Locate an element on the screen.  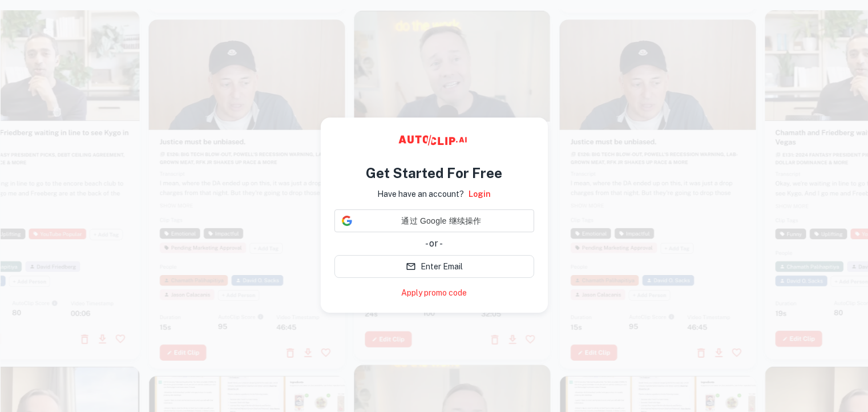
span: 通过 Google 继续操作 is located at coordinates (442, 221).